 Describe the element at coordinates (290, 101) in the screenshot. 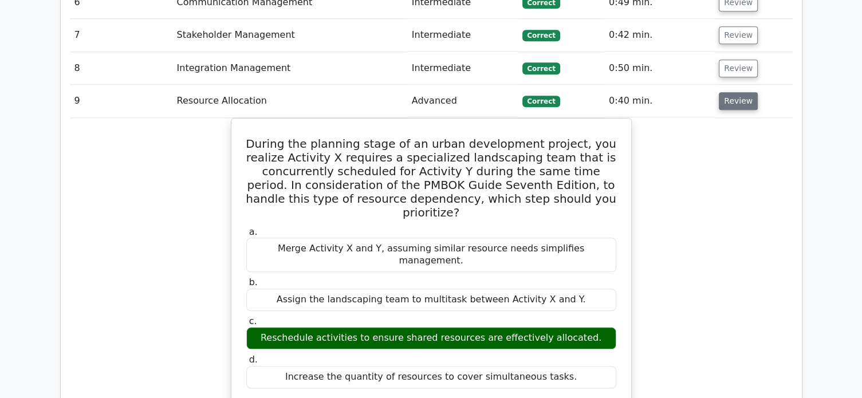

I see `td: Resource Allocation` at that location.